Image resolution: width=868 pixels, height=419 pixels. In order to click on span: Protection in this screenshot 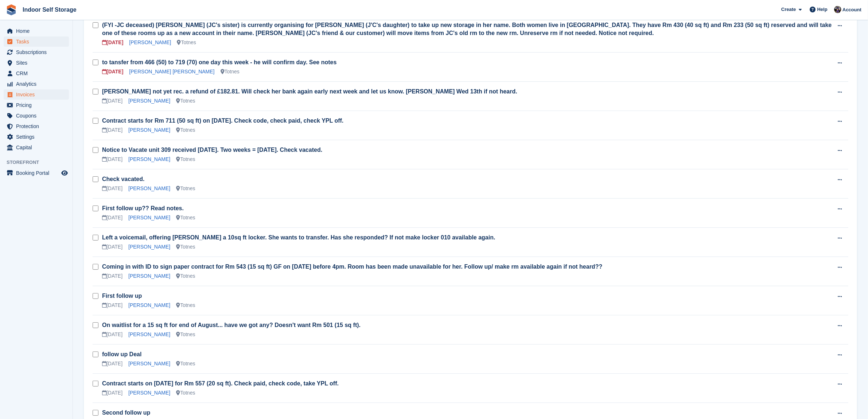, I will do `click(38, 126)`.